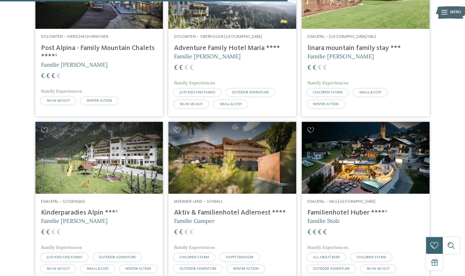 The height and width of the screenshot is (276, 465). I want to click on span: ALL ABOUT BABY, so click(326, 257).